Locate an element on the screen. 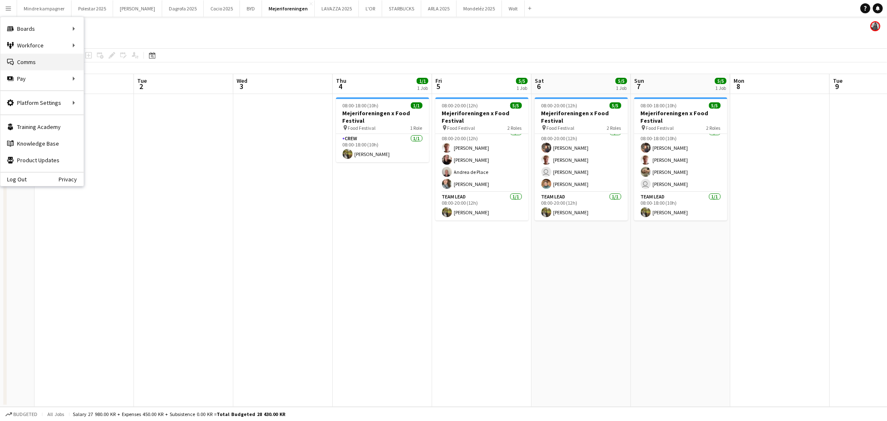  a: Privacy is located at coordinates (71, 179).